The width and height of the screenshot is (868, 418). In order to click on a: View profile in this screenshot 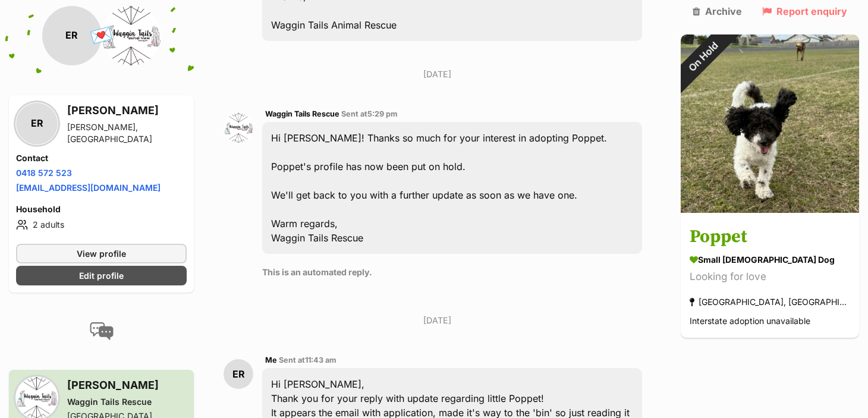, I will do `click(101, 253)`.